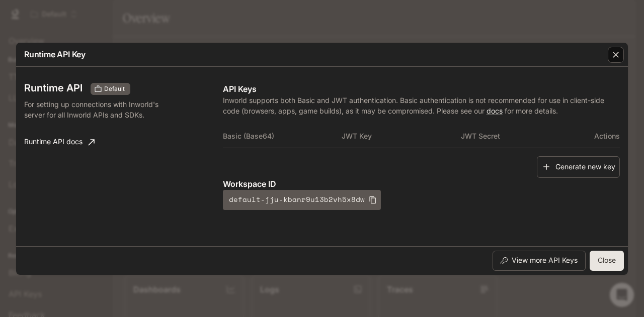 This screenshot has height=317, width=644. What do you see at coordinates (539, 261) in the screenshot?
I see `button: View more API Keys` at bounding box center [539, 261].